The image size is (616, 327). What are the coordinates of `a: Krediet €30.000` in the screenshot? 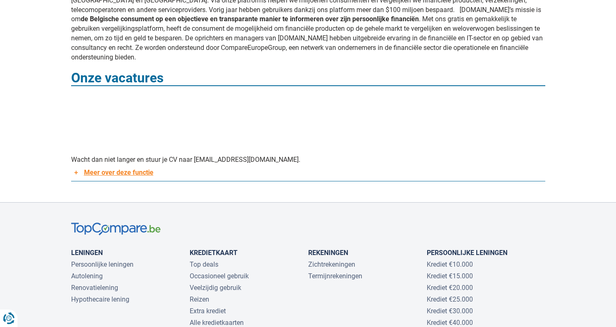 It's located at (450, 311).